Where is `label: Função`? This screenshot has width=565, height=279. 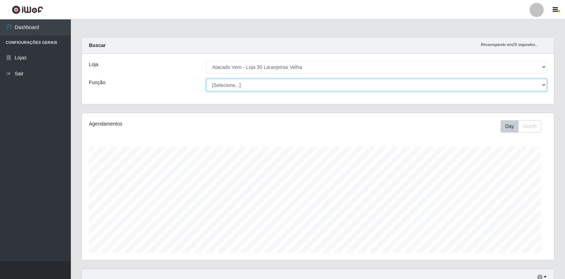
label: Função is located at coordinates (97, 82).